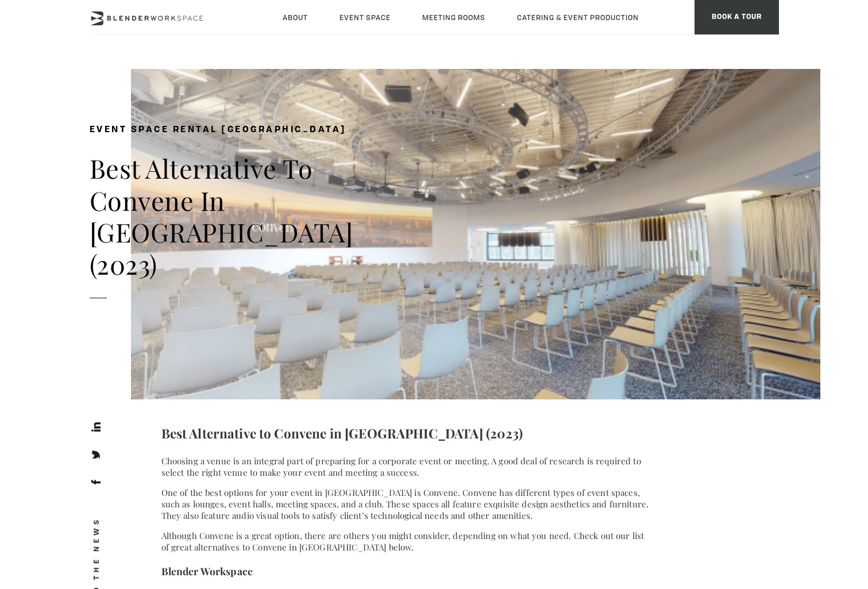 This screenshot has height=589, width=868. I want to click on strong: Blender Workspace, so click(207, 570).